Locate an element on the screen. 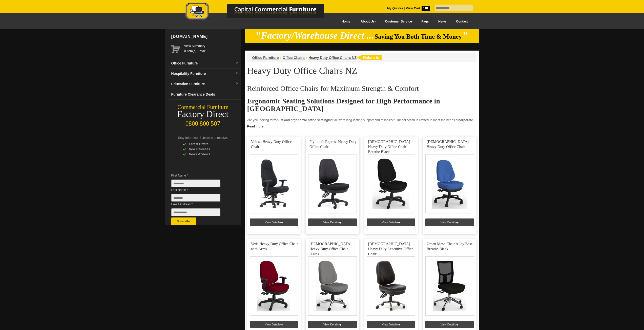 The width and height of the screenshot is (644, 330). div: 0800 800 507 is located at coordinates (203, 122).